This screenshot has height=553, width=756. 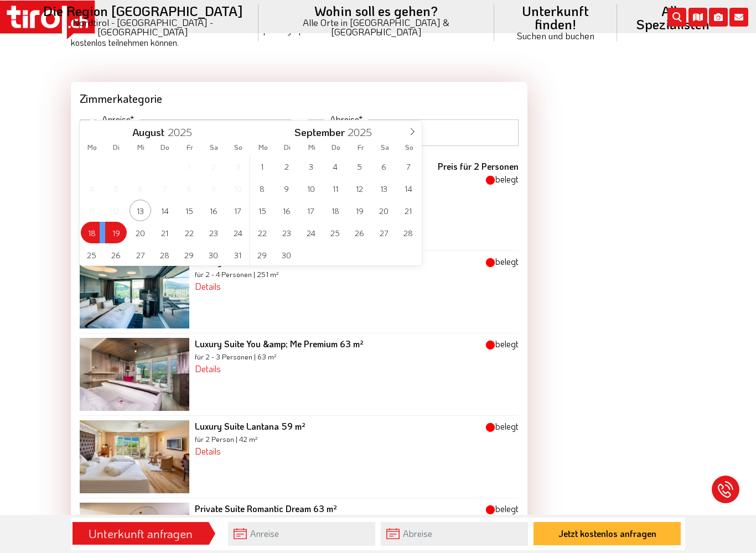 What do you see at coordinates (262, 232) in the screenshot?
I see `span: September 22, 2025` at bounding box center [262, 232].